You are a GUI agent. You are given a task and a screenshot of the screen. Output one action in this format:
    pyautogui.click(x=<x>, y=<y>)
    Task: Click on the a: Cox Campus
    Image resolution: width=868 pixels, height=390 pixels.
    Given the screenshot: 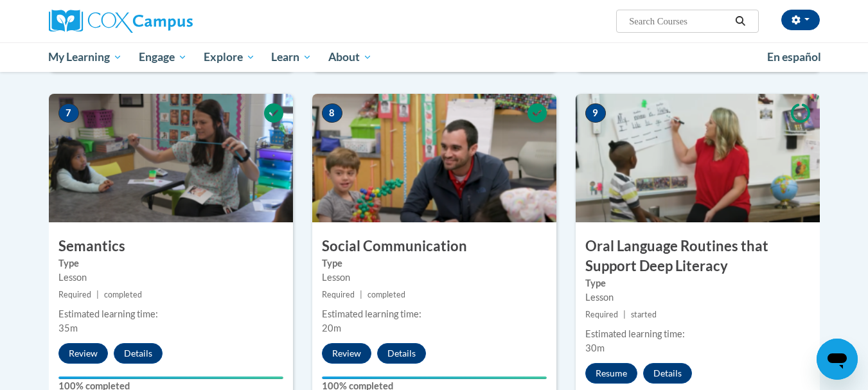 What is the action you would take?
    pyautogui.click(x=171, y=21)
    